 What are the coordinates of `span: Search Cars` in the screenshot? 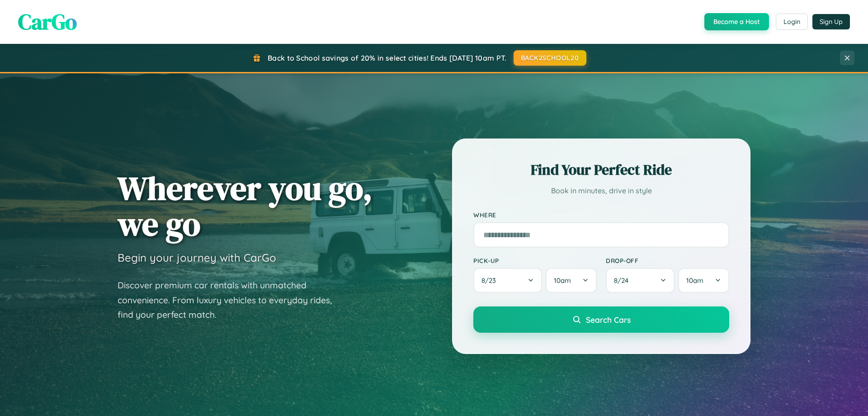 It's located at (608, 319).